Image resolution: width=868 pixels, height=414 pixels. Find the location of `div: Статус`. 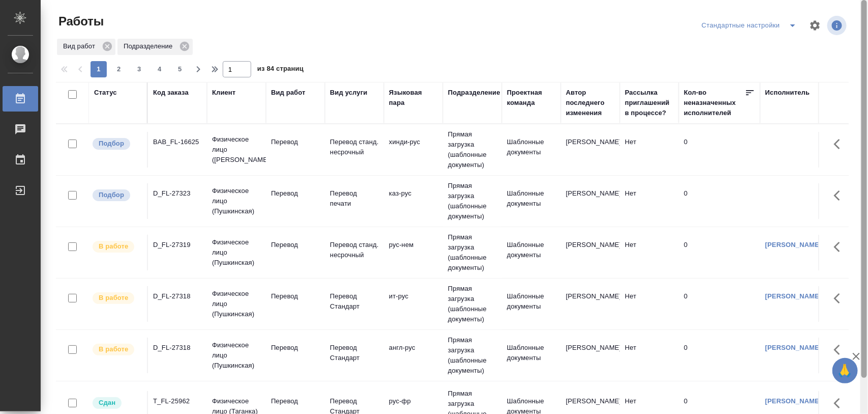

div: Статус is located at coordinates (105, 93).